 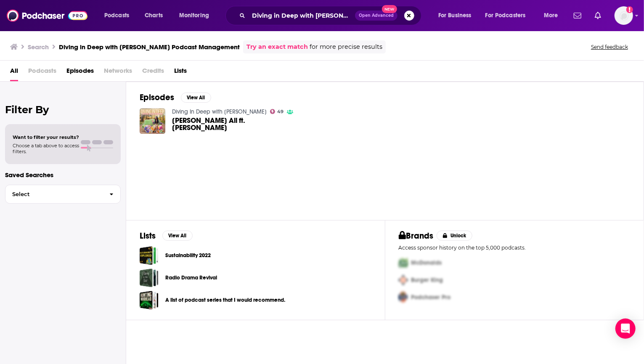 What do you see at coordinates (62, 194) in the screenshot?
I see `button: Select` at bounding box center [62, 194].